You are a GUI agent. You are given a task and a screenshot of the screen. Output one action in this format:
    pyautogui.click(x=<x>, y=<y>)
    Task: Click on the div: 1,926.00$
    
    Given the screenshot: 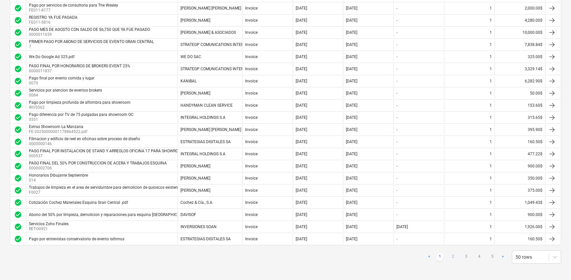 What is the action you would take?
    pyautogui.click(x=520, y=227)
    